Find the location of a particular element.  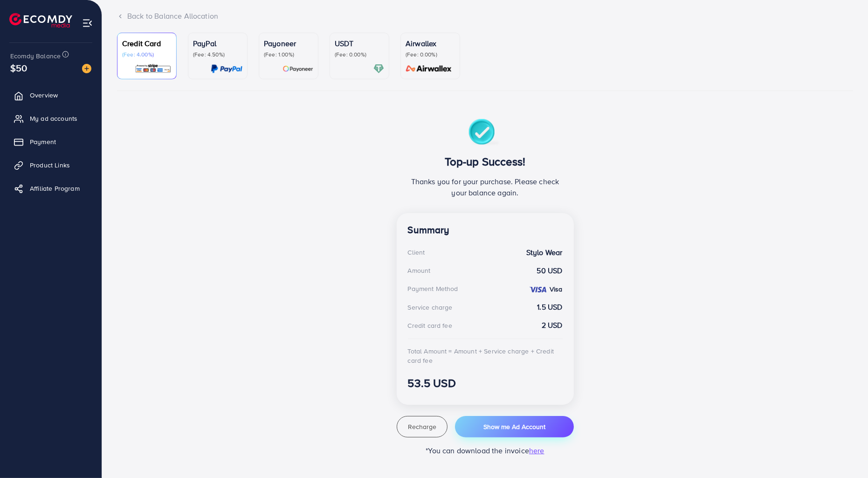

div: Payment Method is located at coordinates (433, 289).